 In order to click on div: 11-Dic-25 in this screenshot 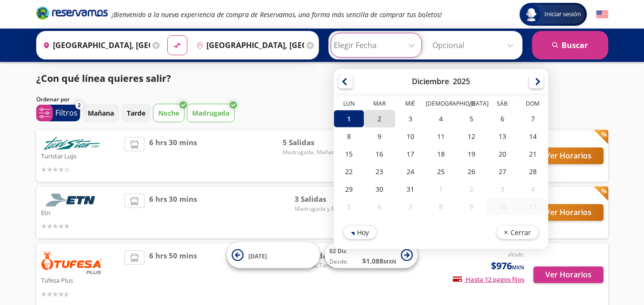, I will do `click(440, 136)`.